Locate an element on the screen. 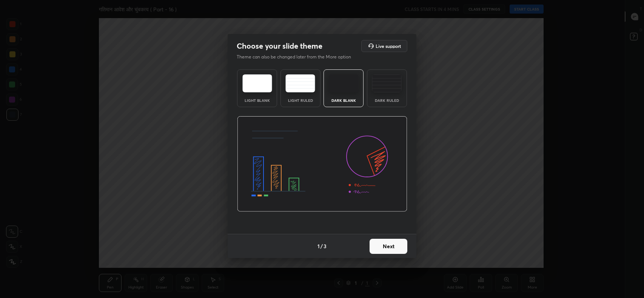  img: lightRuledTheme.5fabf969.svg is located at coordinates (300, 84).